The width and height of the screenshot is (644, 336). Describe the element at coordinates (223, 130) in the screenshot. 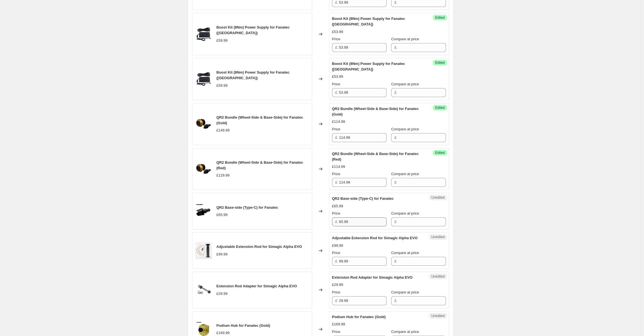

I see `div: £149.99` at that location.